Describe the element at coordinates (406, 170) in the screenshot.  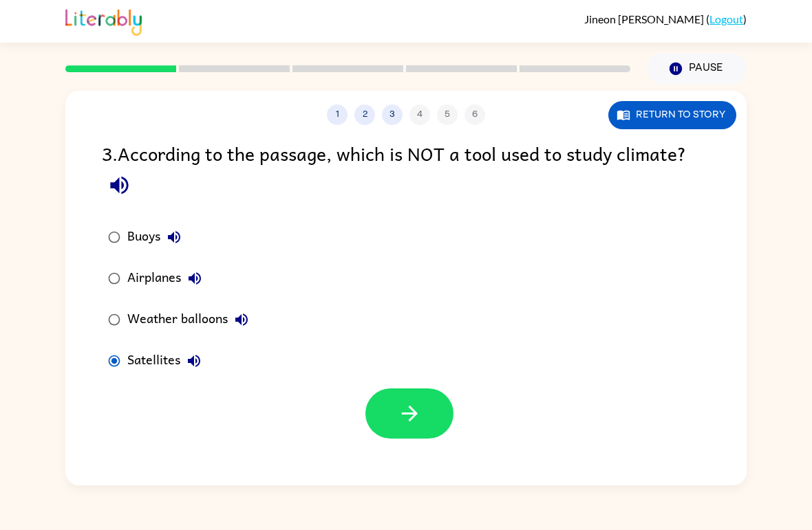
I see `div: 3 . According to the passage, which is NOT a tool used to study climate?` at that location.